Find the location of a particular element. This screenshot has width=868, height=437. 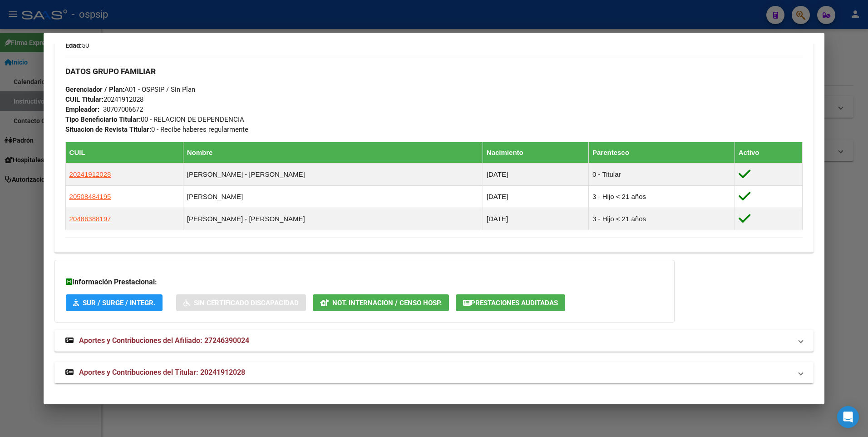

span: A01 - OSPSIP / Sin Plan is located at coordinates (130, 89).